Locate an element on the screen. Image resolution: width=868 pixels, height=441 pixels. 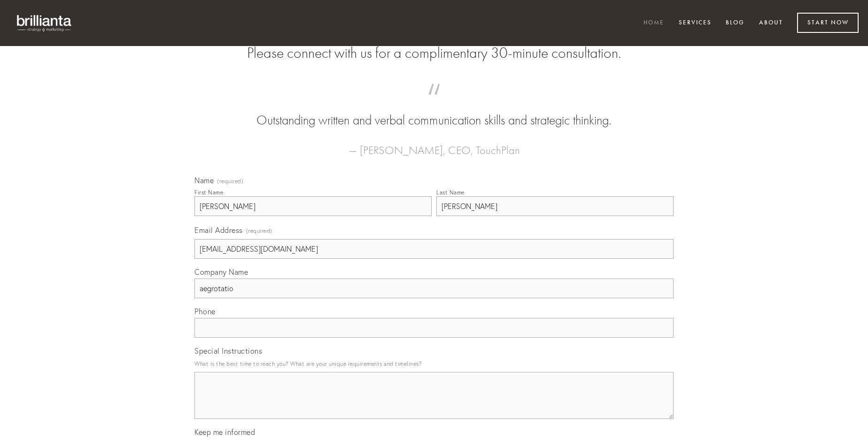
a: Home is located at coordinates (654, 23).